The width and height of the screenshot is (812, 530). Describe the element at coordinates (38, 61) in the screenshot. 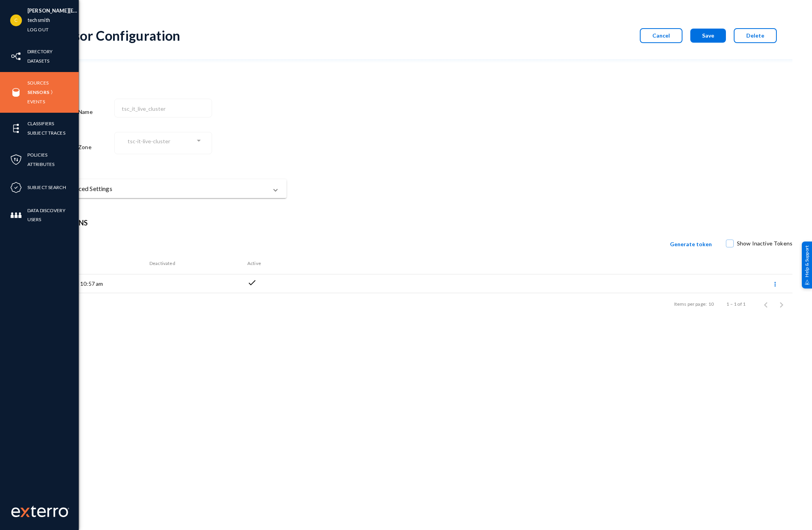

I see `a: Datasets` at that location.